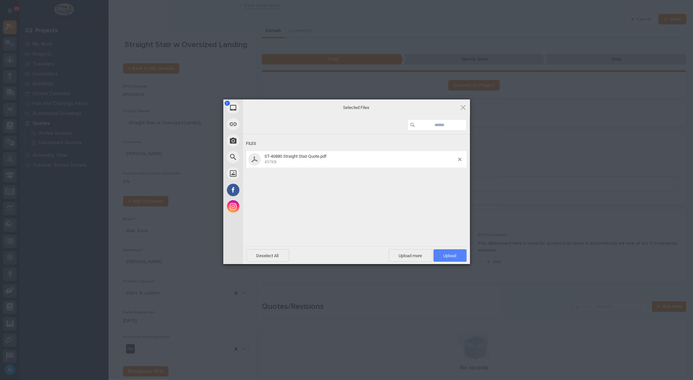  I want to click on span: Click here or hit ESC to close picker, so click(463, 107).